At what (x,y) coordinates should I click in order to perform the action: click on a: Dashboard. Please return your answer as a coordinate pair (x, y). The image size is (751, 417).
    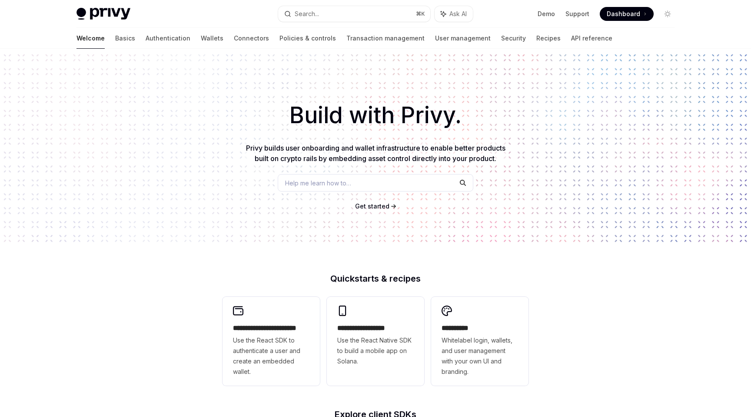
    Looking at the image, I should click on (627, 14).